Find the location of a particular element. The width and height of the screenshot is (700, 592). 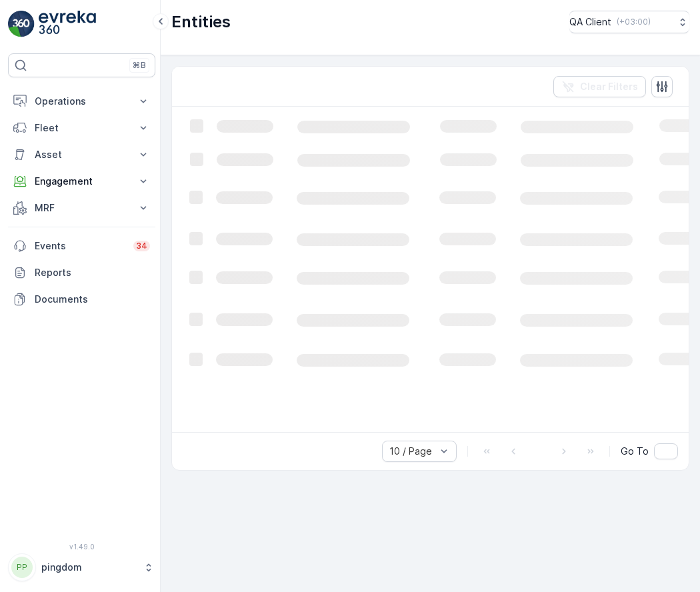

span: v 1.49.0 is located at coordinates (82, 547).